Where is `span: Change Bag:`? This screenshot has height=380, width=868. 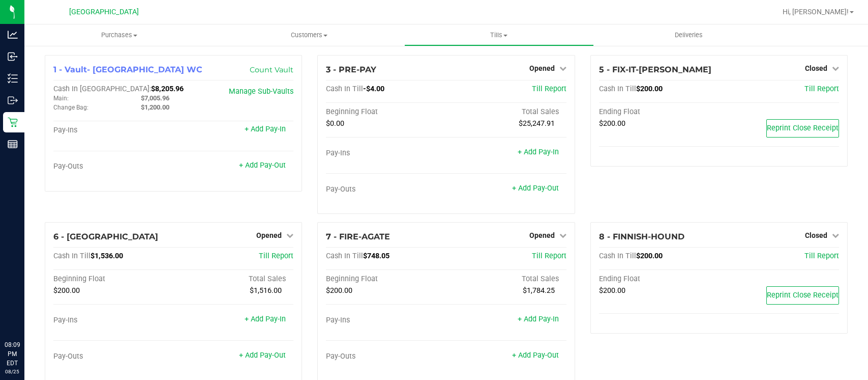 span: Change Bag: is located at coordinates (70, 108).